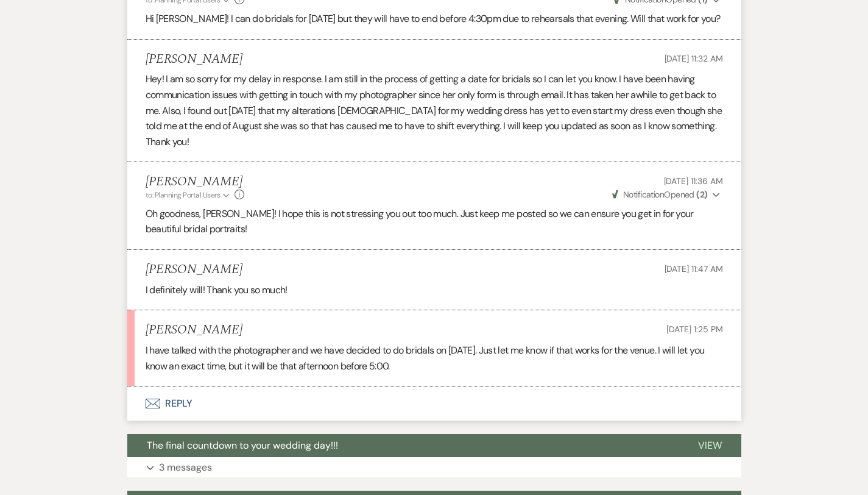 The height and width of the screenshot is (495, 868). I want to click on button: Reply, so click(434, 404).